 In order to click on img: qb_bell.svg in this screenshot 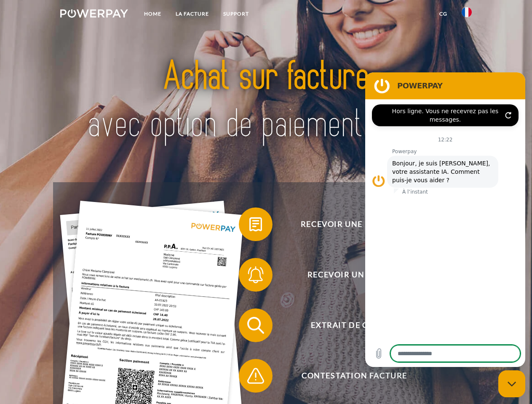, I will do `click(256, 274)`.